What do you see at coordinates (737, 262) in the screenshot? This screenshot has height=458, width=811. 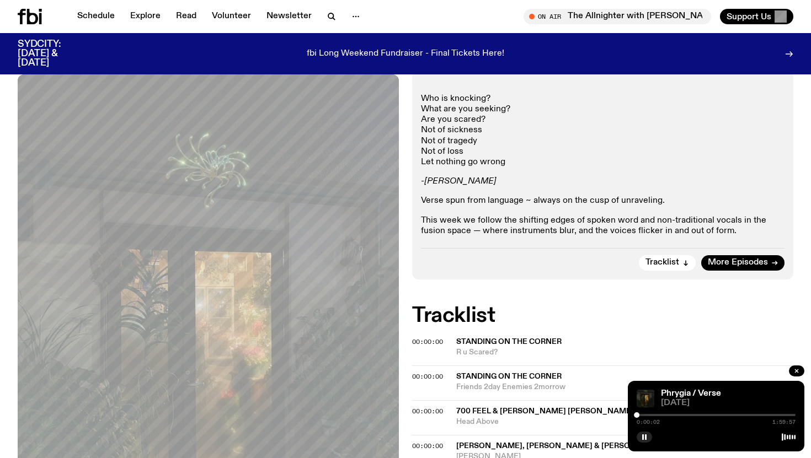 I see `span: More Episodes` at bounding box center [737, 262].